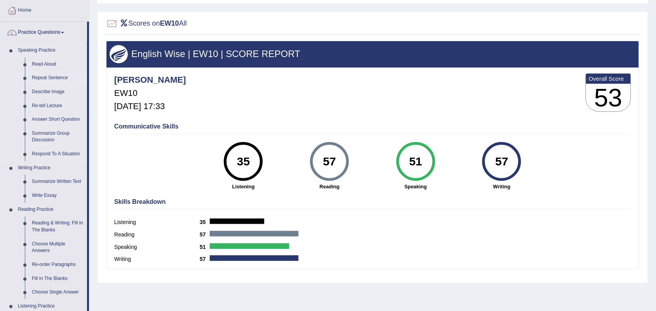 The height and width of the screenshot is (311, 656). I want to click on img: wings.png, so click(118, 54).